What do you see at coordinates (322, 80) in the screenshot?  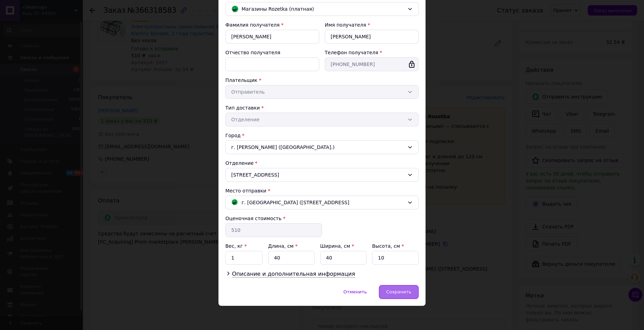 I see `div: Плательщик` at bounding box center [322, 80].